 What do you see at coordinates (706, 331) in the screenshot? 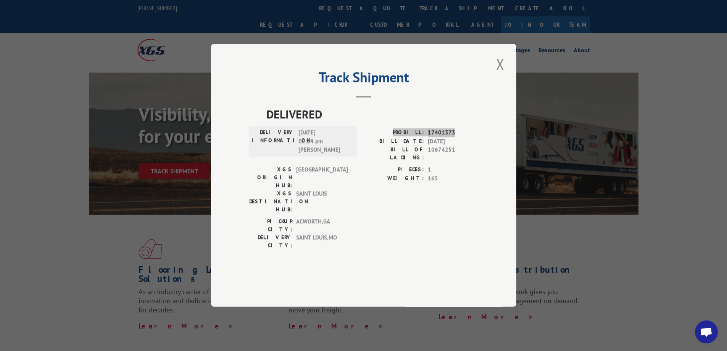
I see `a: Open chat` at bounding box center [706, 331].